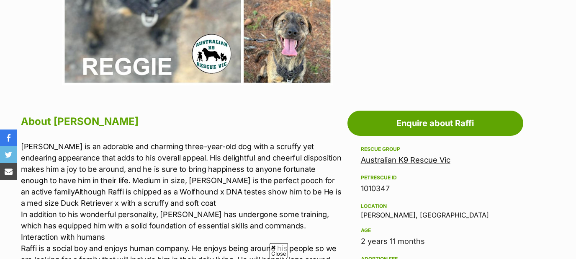 This screenshot has width=576, height=259. Describe the element at coordinates (435, 230) in the screenshot. I see `div: Age` at that location.